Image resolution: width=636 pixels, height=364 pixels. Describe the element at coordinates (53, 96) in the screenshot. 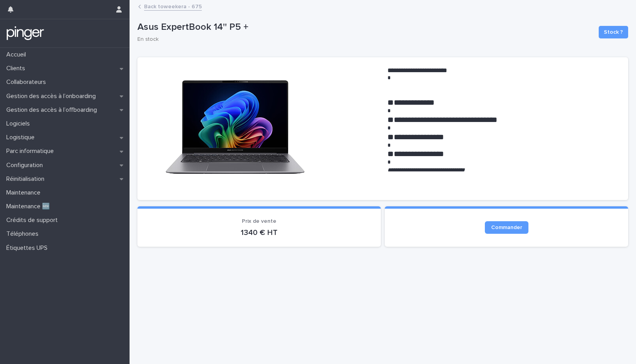

I see `p: Gestion des accès à l’onboarding` at that location.